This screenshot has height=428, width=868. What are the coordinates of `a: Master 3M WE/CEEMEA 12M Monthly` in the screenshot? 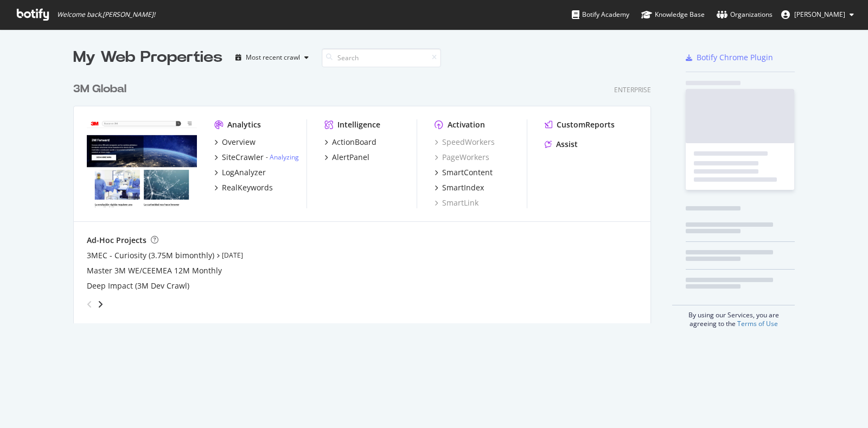 It's located at (154, 270).